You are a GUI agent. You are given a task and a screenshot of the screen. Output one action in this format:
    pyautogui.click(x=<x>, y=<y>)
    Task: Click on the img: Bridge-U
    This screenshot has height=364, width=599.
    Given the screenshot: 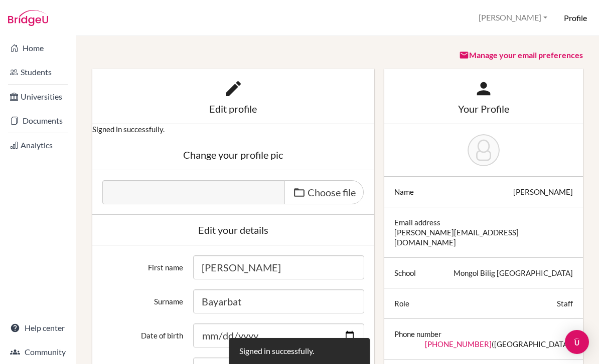 What is the action you would take?
    pyautogui.click(x=28, y=18)
    